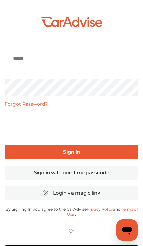  What do you see at coordinates (102, 211) in the screenshot?
I see `b: Terms of Use` at bounding box center [102, 211].